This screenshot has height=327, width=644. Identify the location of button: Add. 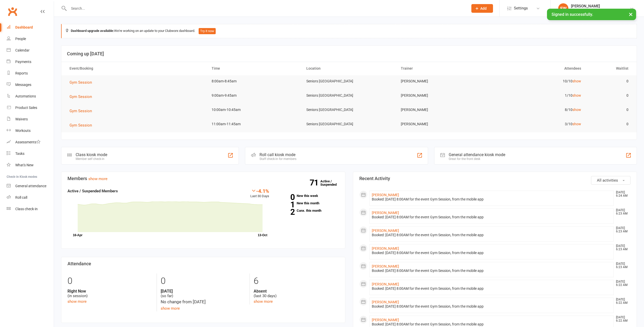
(482, 8).